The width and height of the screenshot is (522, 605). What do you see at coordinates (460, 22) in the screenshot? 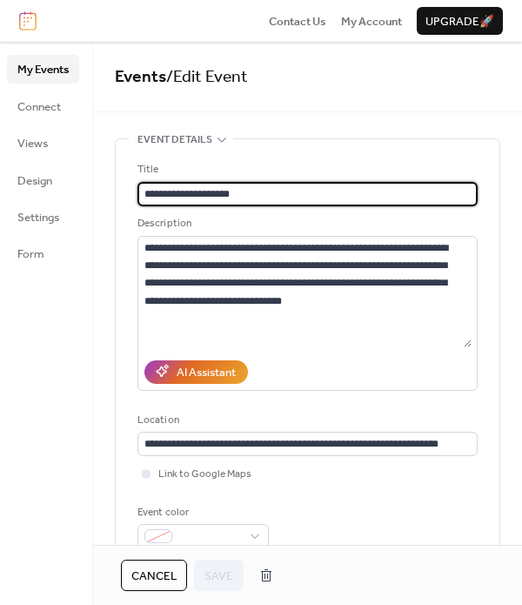
I see `span: Upgrade 🚀` at bounding box center [460, 22].